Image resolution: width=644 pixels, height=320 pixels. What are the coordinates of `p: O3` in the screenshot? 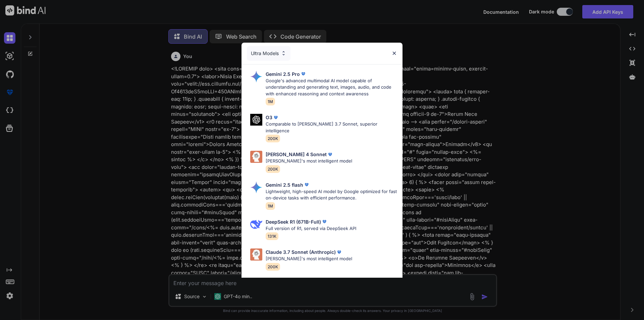 It's located at (269, 117).